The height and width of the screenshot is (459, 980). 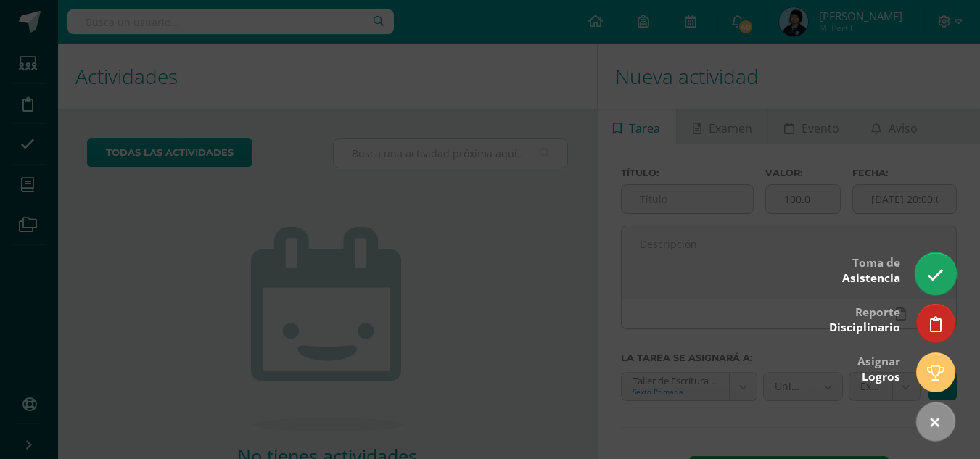 I want to click on div: Asignar, so click(x=878, y=368).